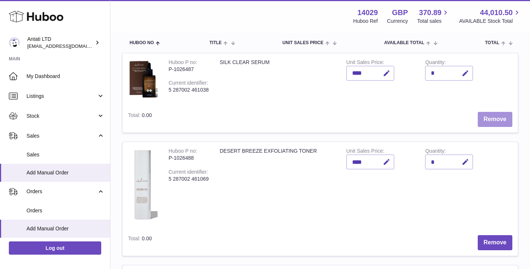 The width and height of the screenshot is (530, 269). Describe the element at coordinates (14, 43) in the screenshot. I see `img: toufic@antatiskin.com` at that location.